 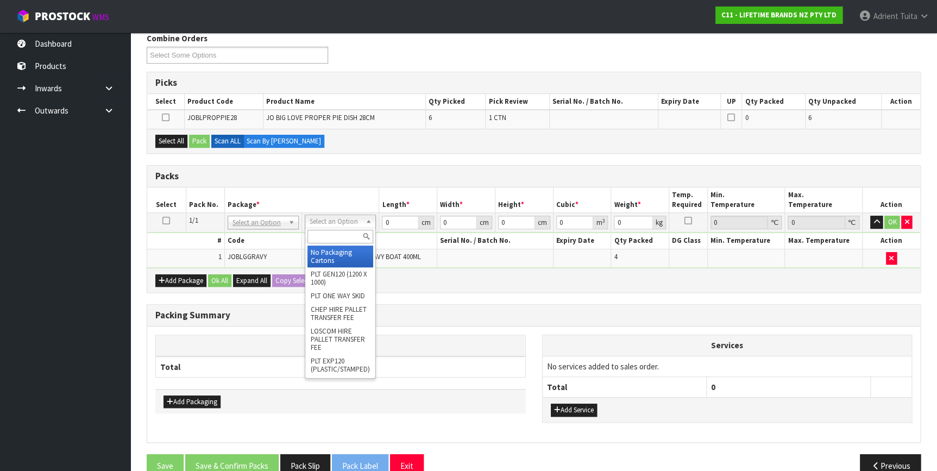 I want to click on li: LOSCOM HIRE PALLET TRANSFER FEE, so click(x=340, y=339).